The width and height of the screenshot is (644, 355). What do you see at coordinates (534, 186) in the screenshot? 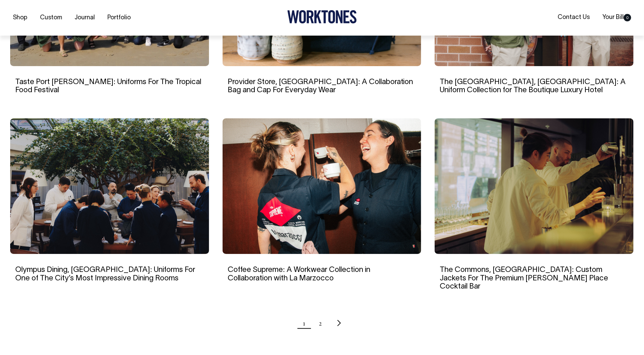
I see `a: The Commons, Sydney: Custom Jackets For The Premium Martin Place Cocktail Bar` at bounding box center [534, 186].